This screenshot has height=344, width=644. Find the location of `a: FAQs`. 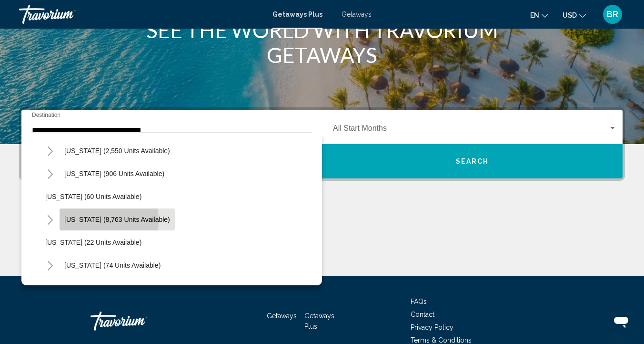

a: FAQs is located at coordinates (419, 301).